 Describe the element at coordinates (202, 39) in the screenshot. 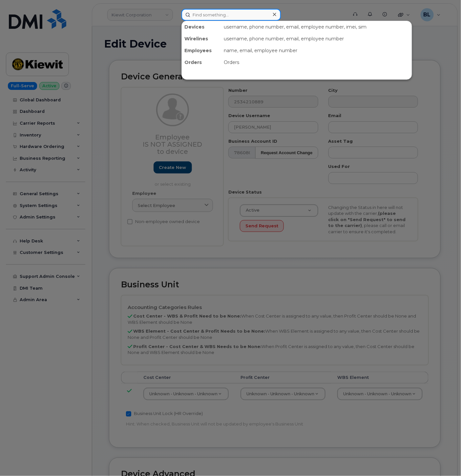

I see `div: Wirelines` at that location.